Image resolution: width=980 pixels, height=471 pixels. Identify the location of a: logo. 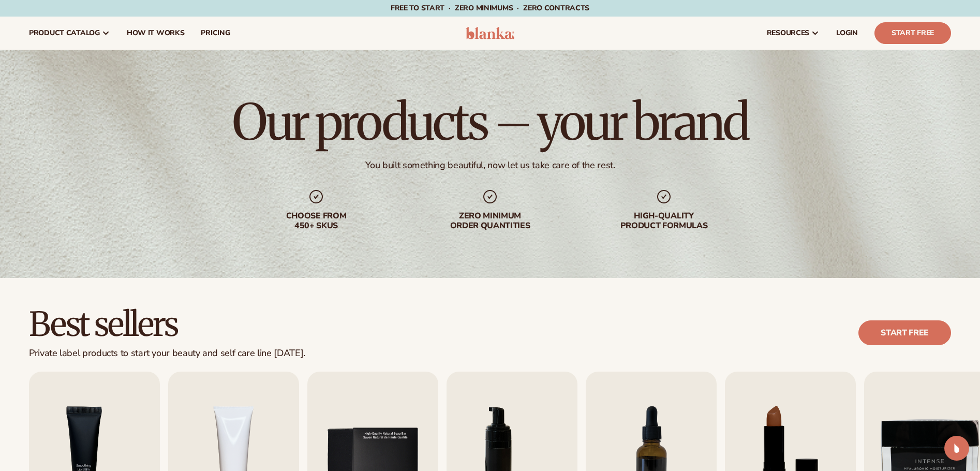
(490, 33).